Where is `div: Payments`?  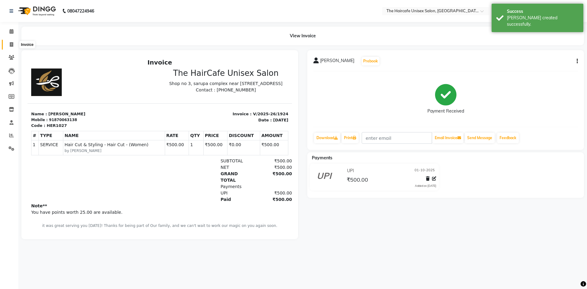
div: Payments is located at coordinates (208, 130).